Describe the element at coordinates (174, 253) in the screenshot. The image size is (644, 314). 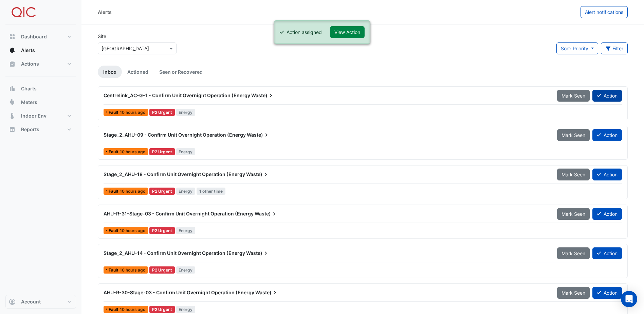
I see `span: Stage_2_AHU-14 - Confirm Unit Overnight Operation (Energy` at that location.